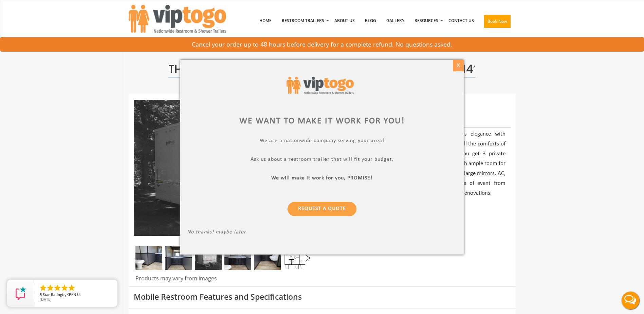 The height and width of the screenshot is (314, 644). What do you see at coordinates (630, 300) in the screenshot?
I see `button: Live Chat` at bounding box center [630, 300].